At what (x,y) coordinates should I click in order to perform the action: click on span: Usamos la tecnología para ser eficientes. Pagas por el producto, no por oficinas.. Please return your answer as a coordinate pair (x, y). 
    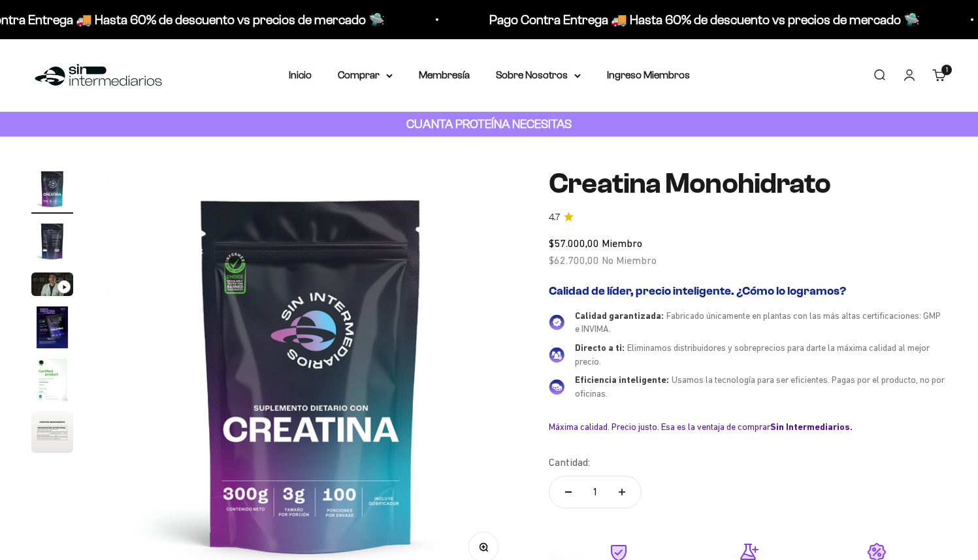
    Looking at the image, I should click on (760, 386).